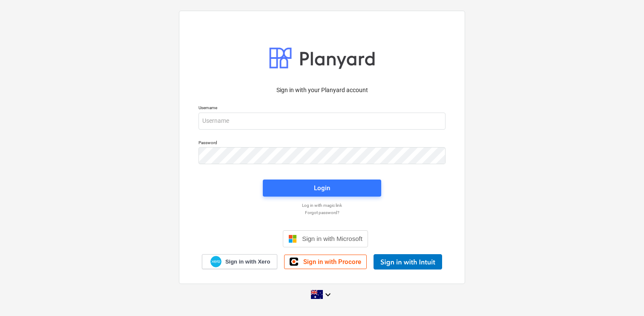  I want to click on span: Sign in with Procore, so click(332, 262).